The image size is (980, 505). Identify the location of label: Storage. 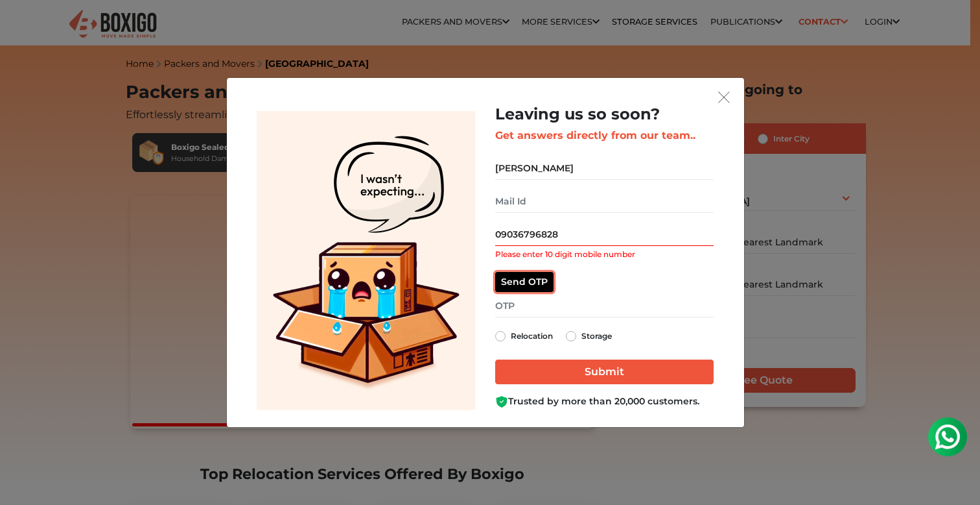
(596, 336).